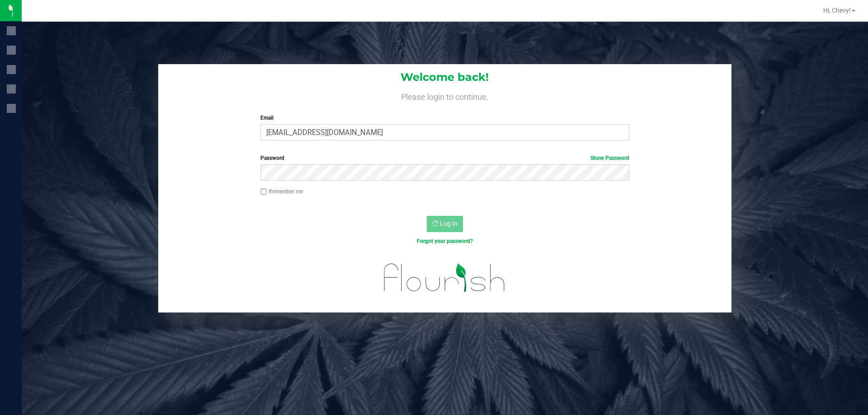 The image size is (868, 415). I want to click on h1: Welcome back!, so click(445, 77).